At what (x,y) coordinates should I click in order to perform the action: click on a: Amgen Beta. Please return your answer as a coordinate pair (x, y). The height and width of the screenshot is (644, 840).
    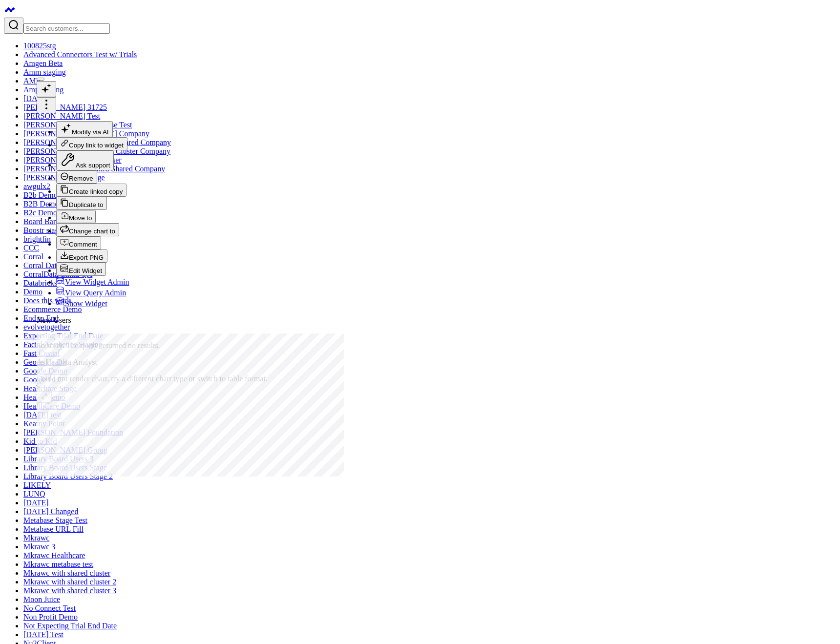
    Looking at the image, I should click on (43, 63).